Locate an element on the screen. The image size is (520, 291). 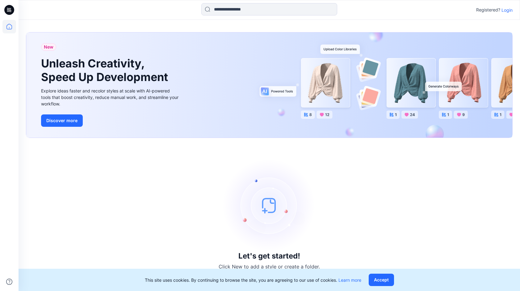
div: Explore ideas faster and recolor styles at scale with AI-powered tools that boost creativity, red... is located at coordinates (111, 97).